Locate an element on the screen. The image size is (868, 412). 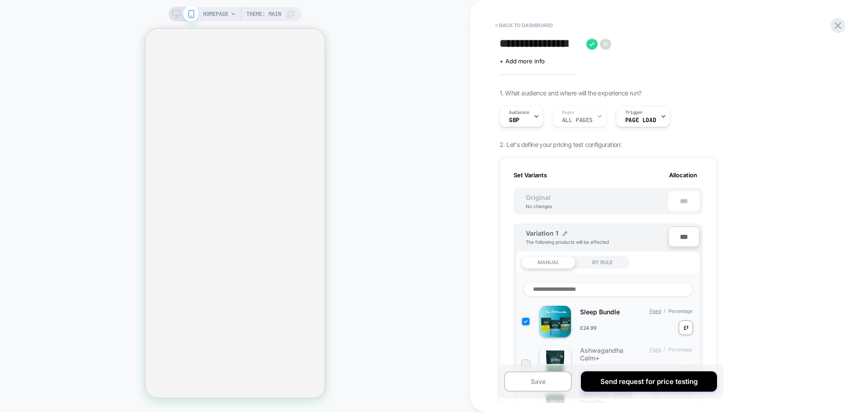
button: < back to dashboard is located at coordinates (524, 25).